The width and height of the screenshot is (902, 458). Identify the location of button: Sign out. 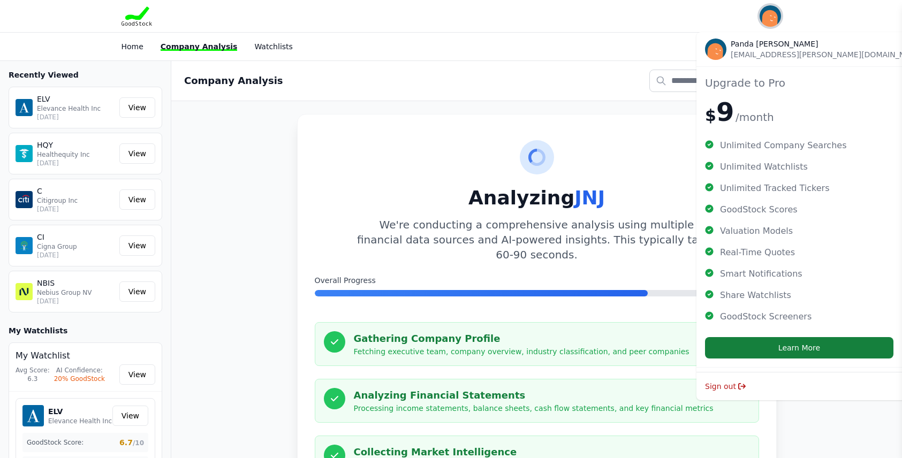
(721, 387).